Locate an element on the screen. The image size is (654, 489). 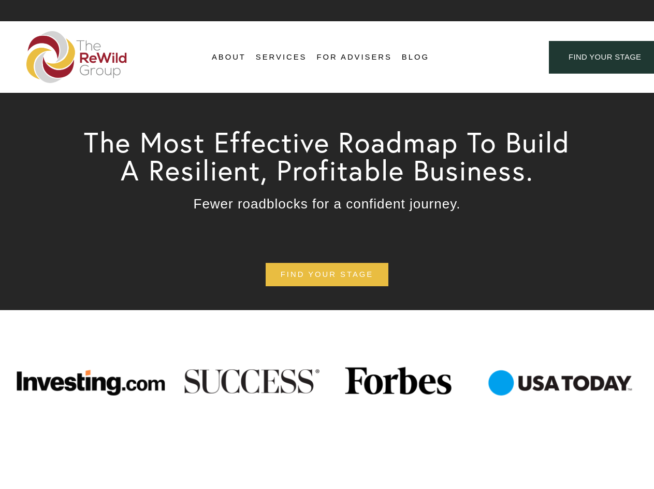
a: Blog is located at coordinates (416, 58).